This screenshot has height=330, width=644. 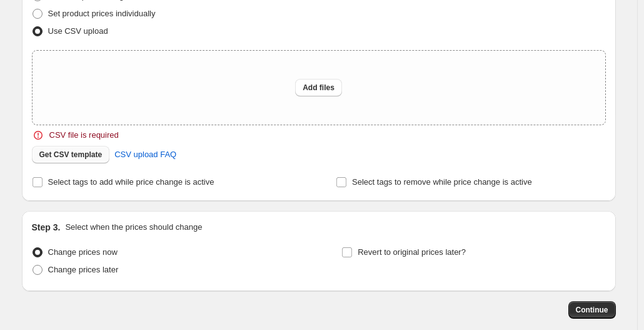 What do you see at coordinates (592, 310) in the screenshot?
I see `button: Continue` at bounding box center [592, 310].